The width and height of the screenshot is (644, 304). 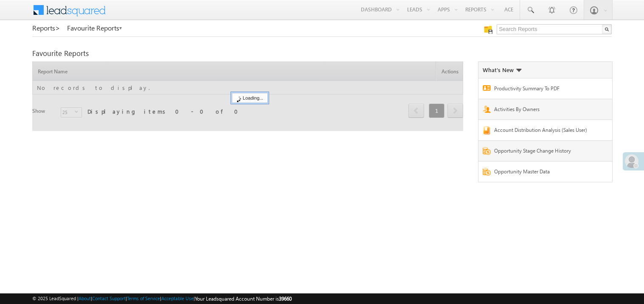 I want to click on a: About, so click(x=85, y=298).